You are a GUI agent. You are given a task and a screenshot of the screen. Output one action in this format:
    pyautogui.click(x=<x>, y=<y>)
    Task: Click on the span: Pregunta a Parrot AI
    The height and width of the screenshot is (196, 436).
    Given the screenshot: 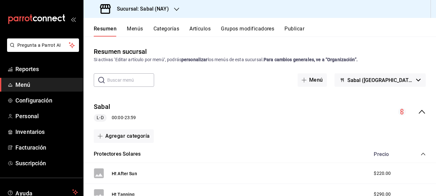 What is the action you would take?
    pyautogui.click(x=43, y=45)
    